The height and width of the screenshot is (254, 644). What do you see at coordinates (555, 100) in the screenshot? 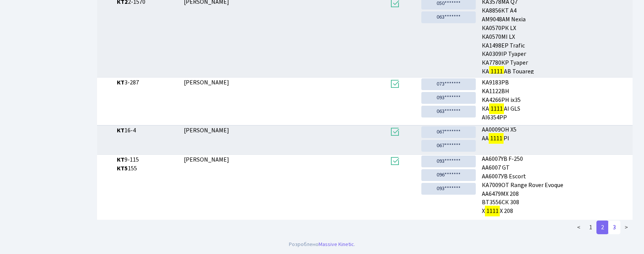
I see `span: KA9183PB KA1122BH KA4266PH ix35 КА АІ GLS AI6354PP` at bounding box center [555, 100].